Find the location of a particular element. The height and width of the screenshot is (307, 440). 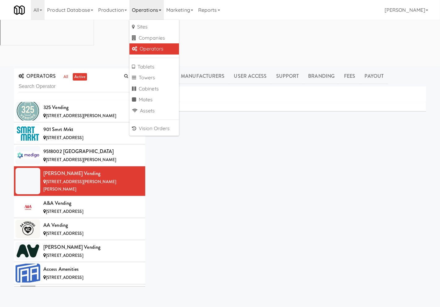

div: AA Vending is located at coordinates (92, 225).